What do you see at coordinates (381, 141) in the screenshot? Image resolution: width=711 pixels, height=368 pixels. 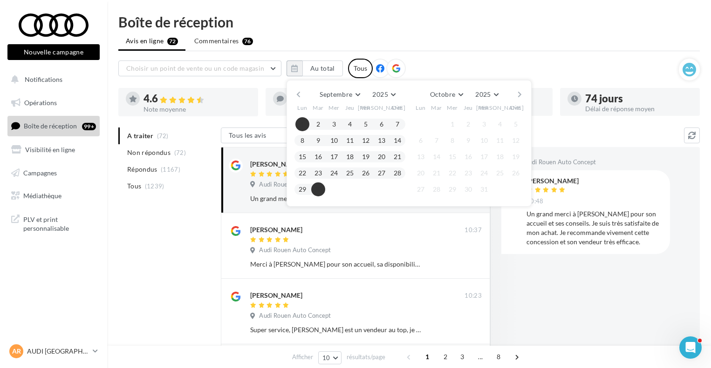 I see `button: 13` at bounding box center [381, 141].